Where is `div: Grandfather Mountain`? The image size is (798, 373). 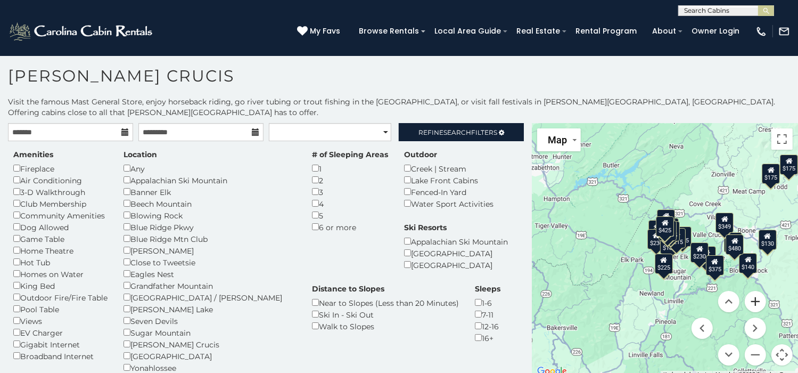
div: Grandfather Mountain is located at coordinates (210, 285).